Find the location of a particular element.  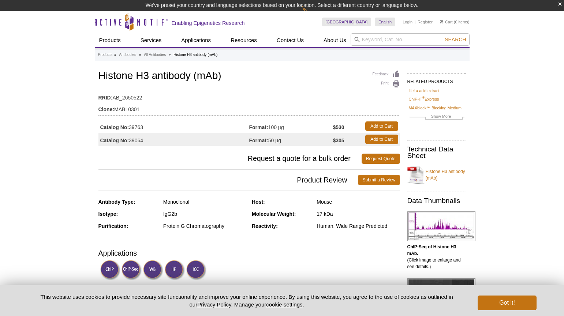

a: Privacy Policy is located at coordinates (214, 304).